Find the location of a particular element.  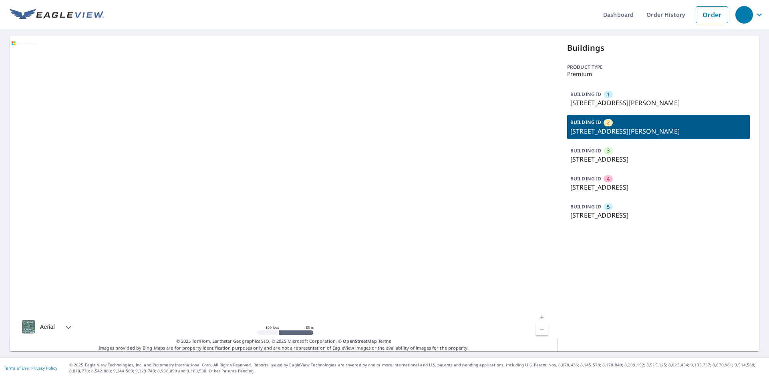

a: Terms is located at coordinates (384, 341).